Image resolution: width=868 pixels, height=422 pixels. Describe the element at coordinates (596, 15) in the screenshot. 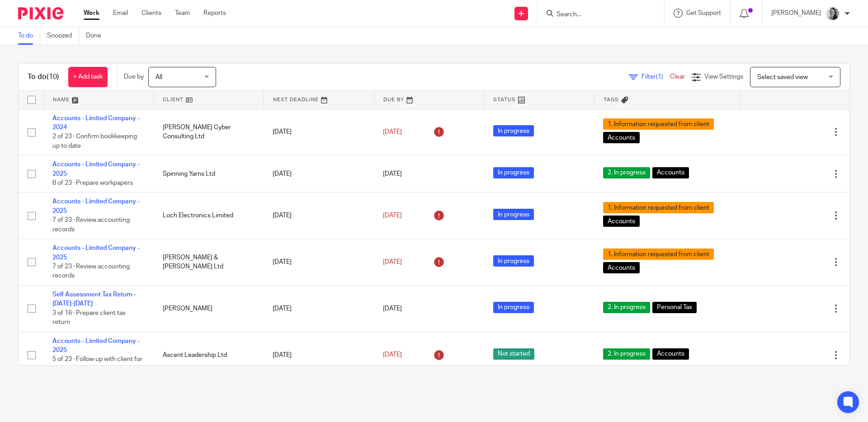

I see `input: Search` at that location.